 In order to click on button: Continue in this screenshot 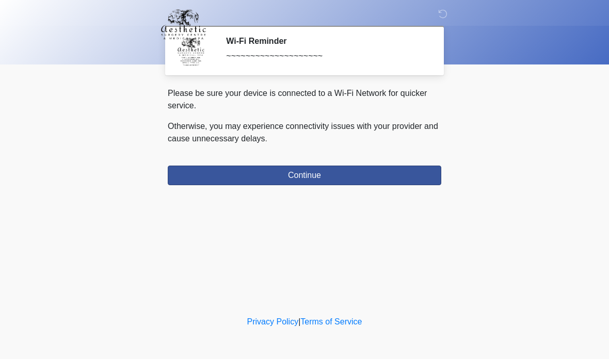, I will do `click(304, 175)`.